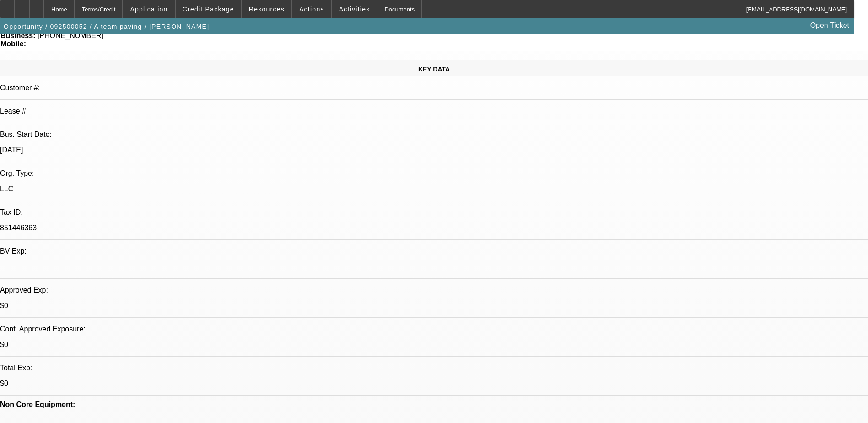 The image size is (868, 423). Describe the element at coordinates (354, 9) in the screenshot. I see `button: Activities` at that location.